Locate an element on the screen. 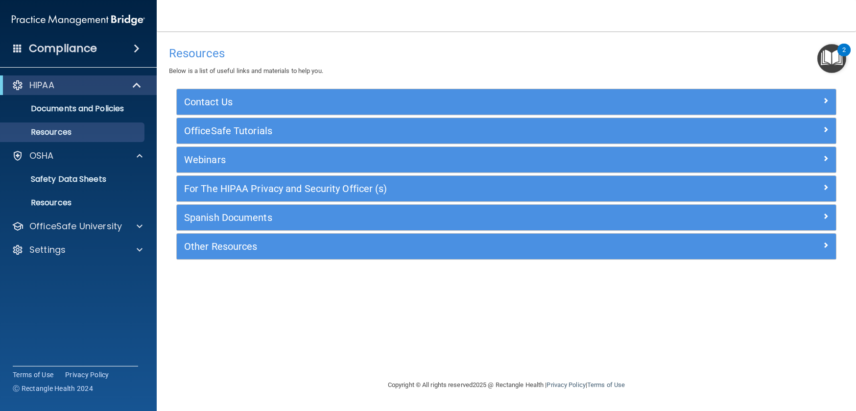  p: OfficeSafe University is located at coordinates (75, 226).